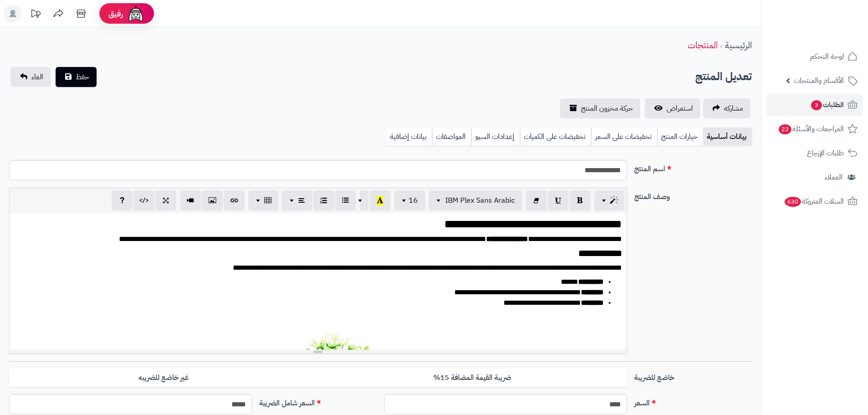 The image size is (868, 415). I want to click on a: الغاء, so click(31, 77).